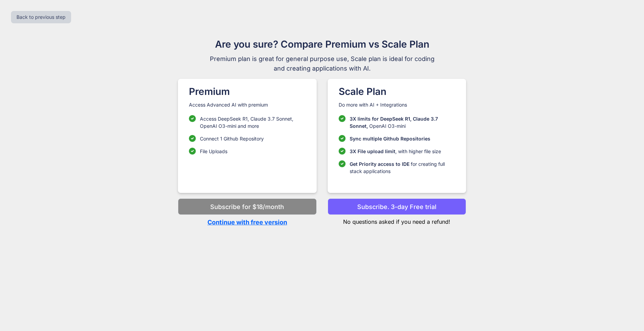 This screenshot has height=331, width=644. What do you see at coordinates (394, 123) in the screenshot?
I see `span: 3X limits for DeepSeek R1, Claude 3.7 Sonnet,` at bounding box center [394, 123].